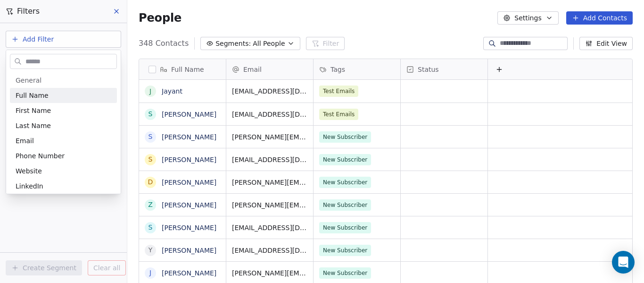  What do you see at coordinates (25, 140) in the screenshot?
I see `span: Email` at bounding box center [25, 140].